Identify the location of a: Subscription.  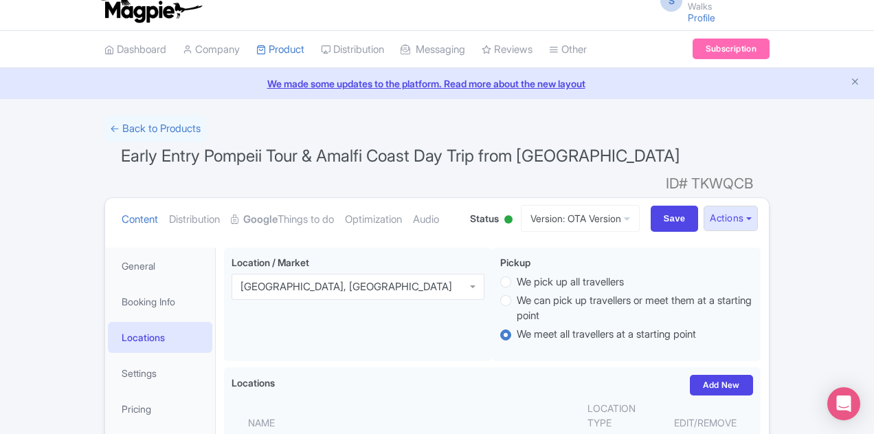
(731, 49).